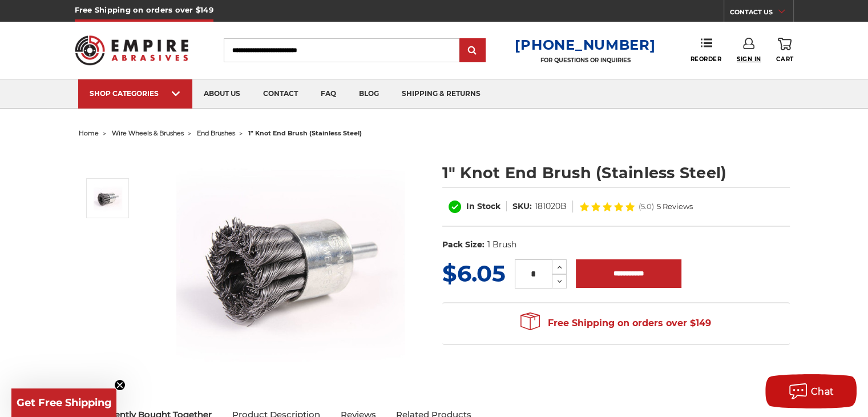 The image size is (868, 417). Describe the element at coordinates (328, 94) in the screenshot. I see `a: faq` at that location.